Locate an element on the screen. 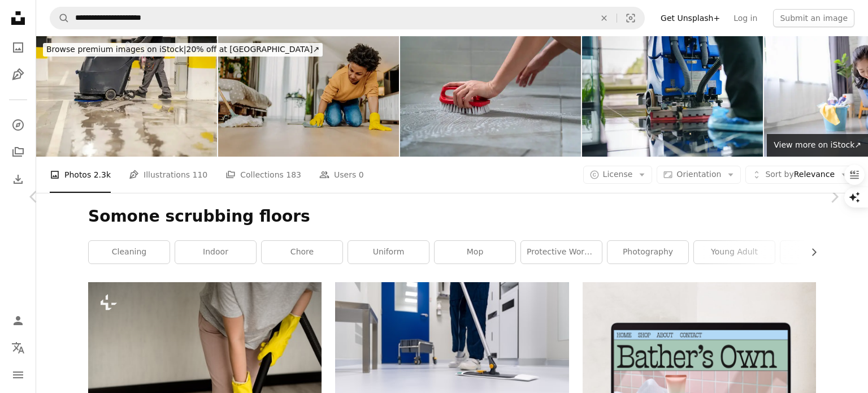 The height and width of the screenshot is (393, 868). a: photography is located at coordinates (648, 252).